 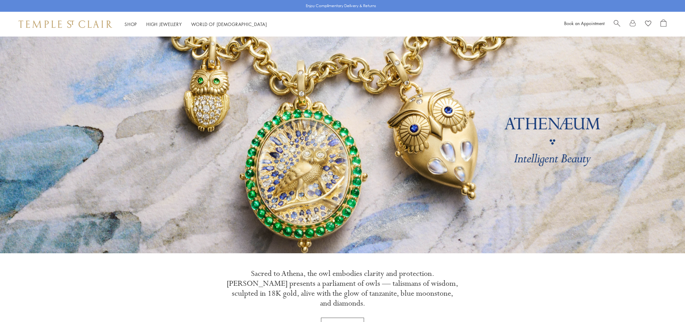 What do you see at coordinates (648, 24) in the screenshot?
I see `a: View Wishlist` at bounding box center [648, 24].